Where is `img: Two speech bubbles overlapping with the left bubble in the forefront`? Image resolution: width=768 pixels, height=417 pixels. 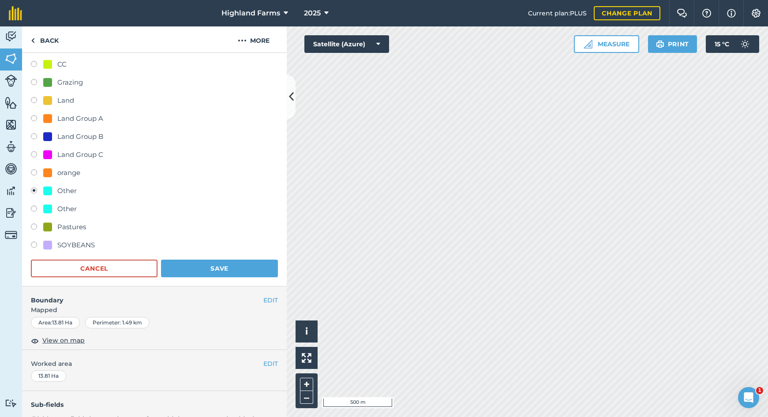 img: Two speech bubbles overlapping with the left bubble in the forefront is located at coordinates (682, 13).